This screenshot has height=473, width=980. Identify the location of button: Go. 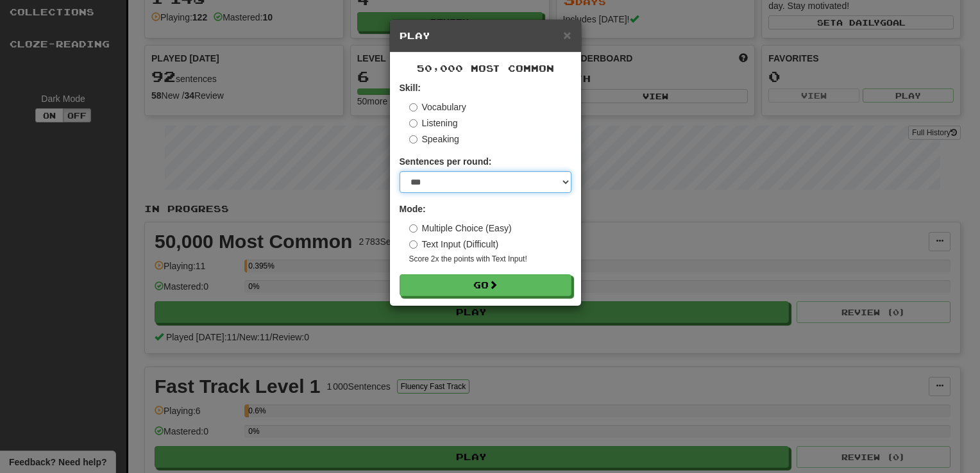
(485, 285).